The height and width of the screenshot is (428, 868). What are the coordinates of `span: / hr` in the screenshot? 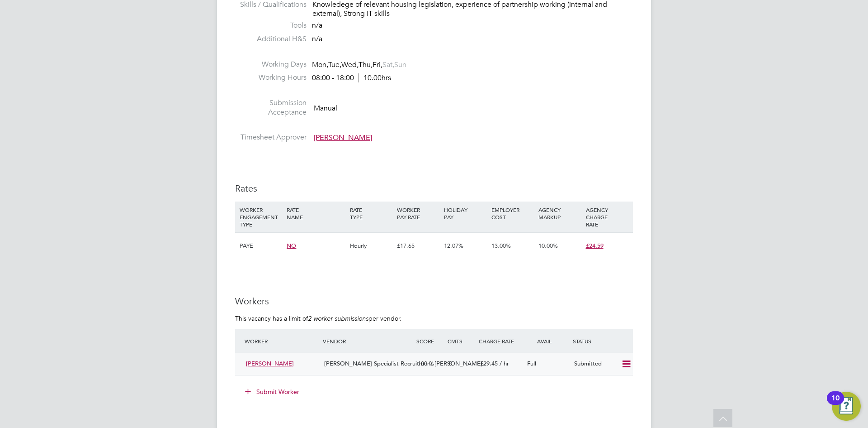 It's located at (505, 363).